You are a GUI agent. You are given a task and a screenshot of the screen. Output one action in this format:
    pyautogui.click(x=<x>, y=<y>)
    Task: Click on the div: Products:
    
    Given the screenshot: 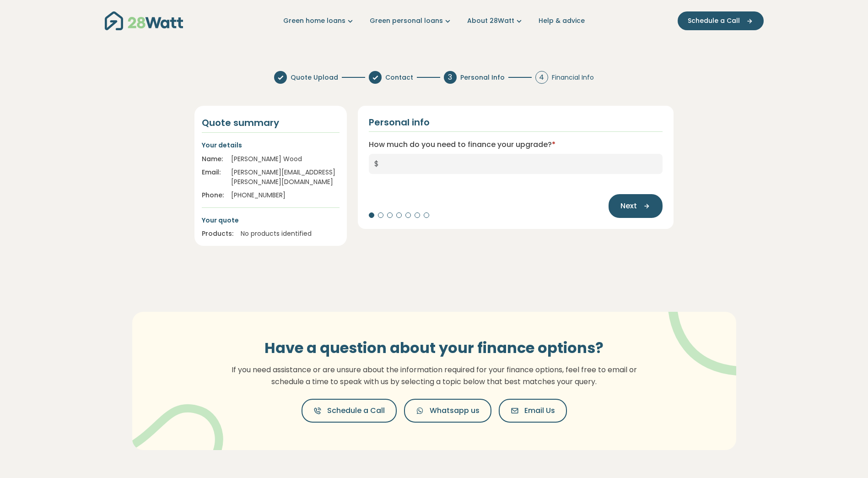 What is the action you would take?
    pyautogui.click(x=217, y=233)
    